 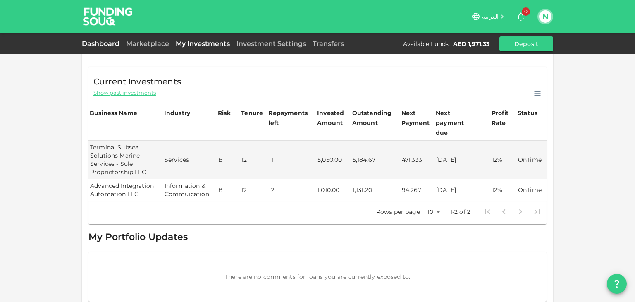 What do you see at coordinates (333, 159) in the screenshot?
I see `td: 5,050.00` at bounding box center [333, 159].